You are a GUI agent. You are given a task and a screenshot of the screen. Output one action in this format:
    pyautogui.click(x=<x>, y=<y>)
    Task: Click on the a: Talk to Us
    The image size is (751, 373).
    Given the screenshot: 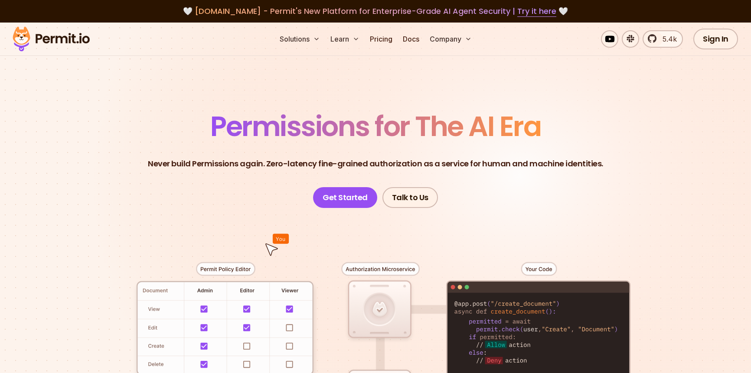 What is the action you would take?
    pyautogui.click(x=410, y=198)
    